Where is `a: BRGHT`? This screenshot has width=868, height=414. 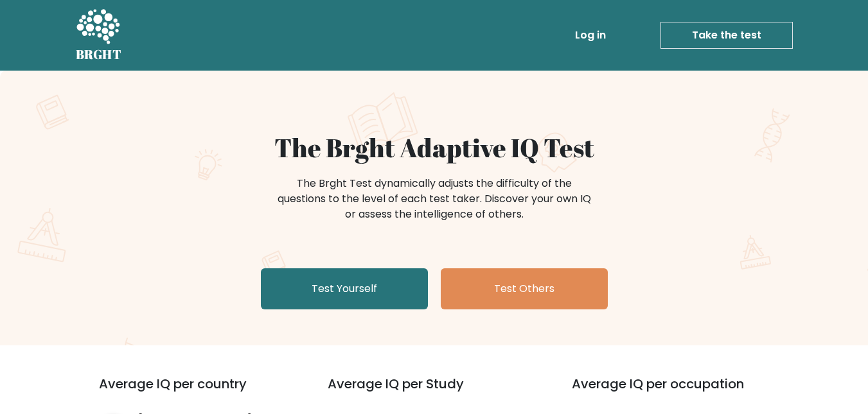
a: BRGHT is located at coordinates (99, 35).